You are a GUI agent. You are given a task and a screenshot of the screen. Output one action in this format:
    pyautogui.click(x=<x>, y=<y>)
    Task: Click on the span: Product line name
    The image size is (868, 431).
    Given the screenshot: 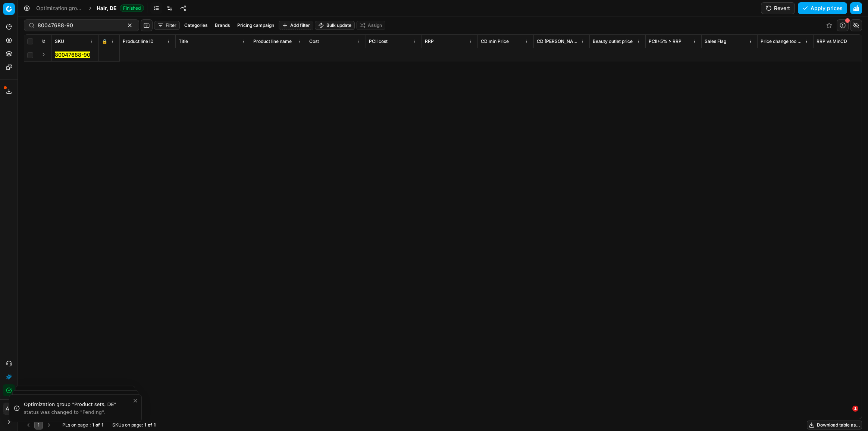 What is the action you would take?
    pyautogui.click(x=273, y=42)
    